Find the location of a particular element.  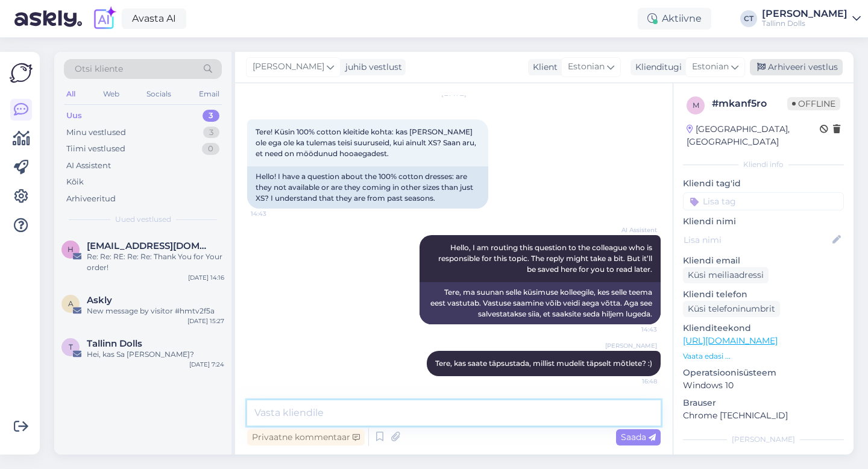

div: Kõik is located at coordinates (75, 182).